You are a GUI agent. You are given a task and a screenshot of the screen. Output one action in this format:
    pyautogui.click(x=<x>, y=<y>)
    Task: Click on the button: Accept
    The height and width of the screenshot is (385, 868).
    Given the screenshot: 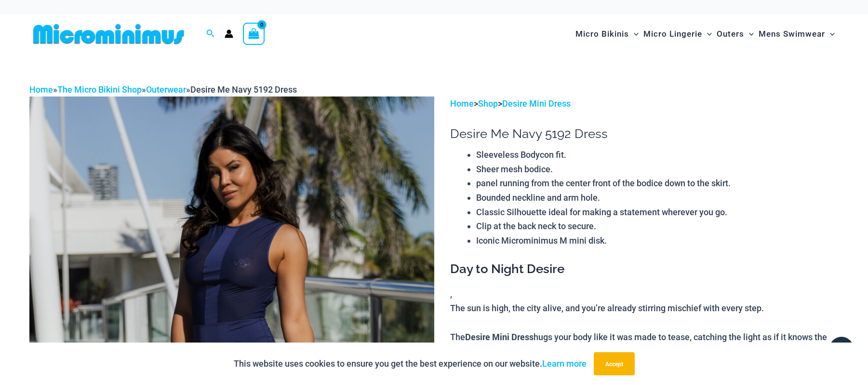 What is the action you would take?
    pyautogui.click(x=614, y=364)
    